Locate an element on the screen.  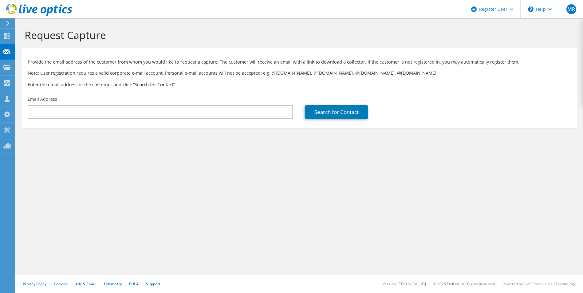
p: Note: User registration requires a valid corporate e-mail account. Personal e-mail accounts will ... is located at coordinates (299, 73).